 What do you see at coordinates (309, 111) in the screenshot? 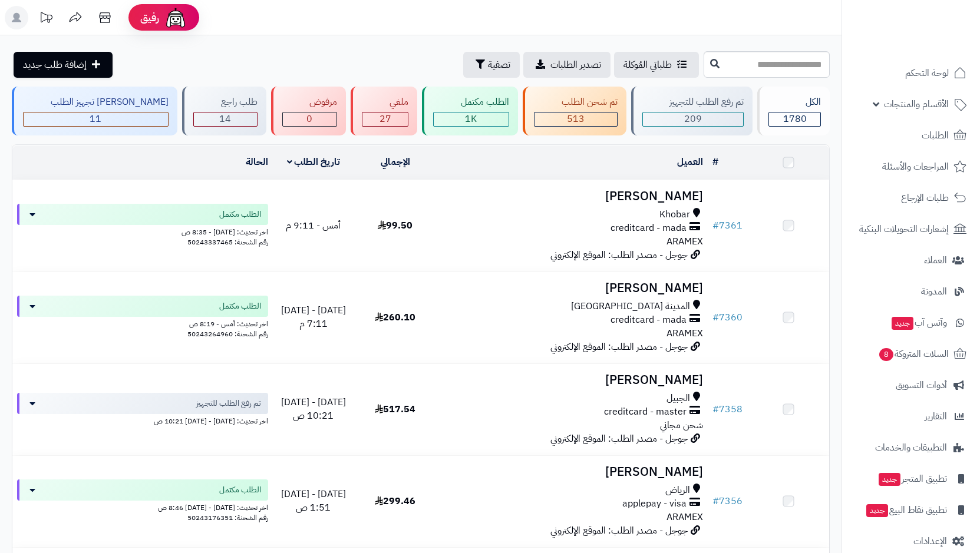
I see `a: مرفوض 0` at bounding box center [309, 111].